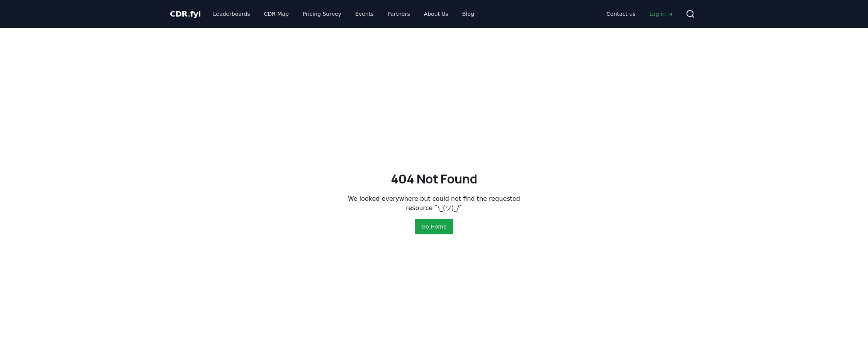 The height and width of the screenshot is (348, 868). What do you see at coordinates (662, 14) in the screenshot?
I see `span: Log in` at bounding box center [662, 14].